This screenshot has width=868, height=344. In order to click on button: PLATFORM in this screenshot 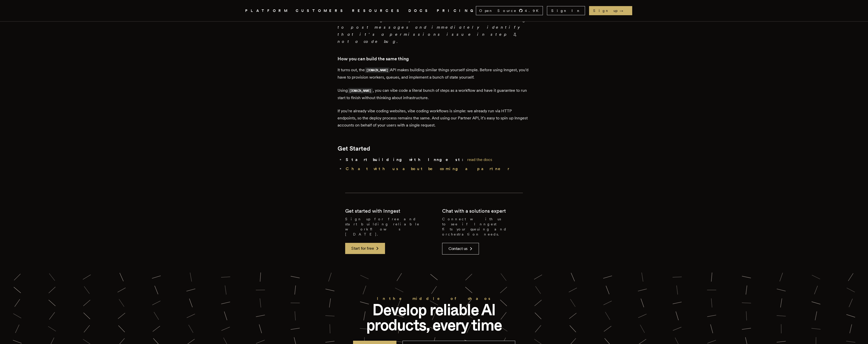, I will do `click(267, 11)`.